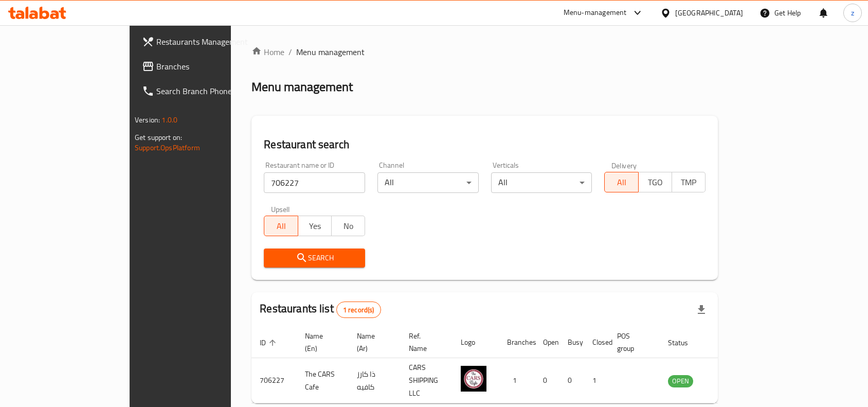  Describe the element at coordinates (624, 165) in the screenshot. I see `label: Delivery` at that location.